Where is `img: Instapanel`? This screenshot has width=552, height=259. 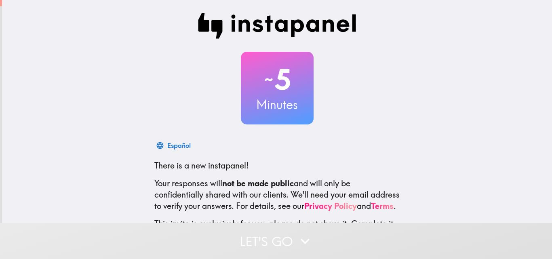 img: Instapanel is located at coordinates (277, 26).